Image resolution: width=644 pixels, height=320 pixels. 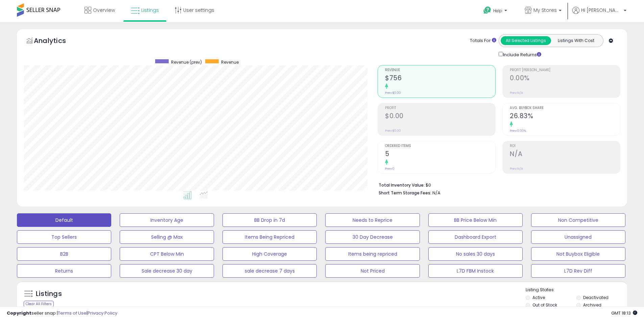 I want to click on h2: 0.00%, so click(x=565, y=78).